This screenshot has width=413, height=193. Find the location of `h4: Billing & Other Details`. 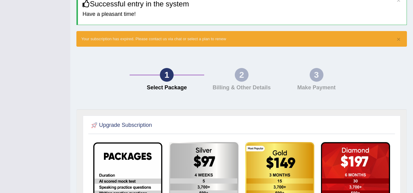

h4: Billing & Other Details is located at coordinates (241, 88).